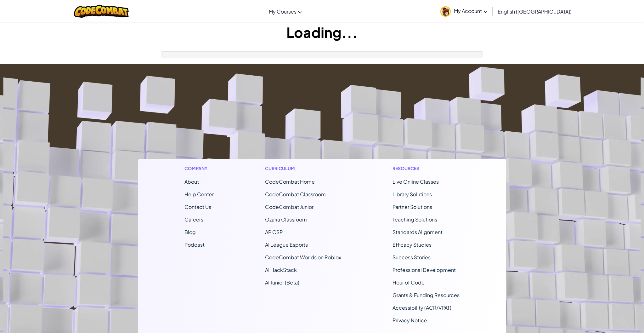  Describe the element at coordinates (199, 194) in the screenshot. I see `a: Help Center` at that location.